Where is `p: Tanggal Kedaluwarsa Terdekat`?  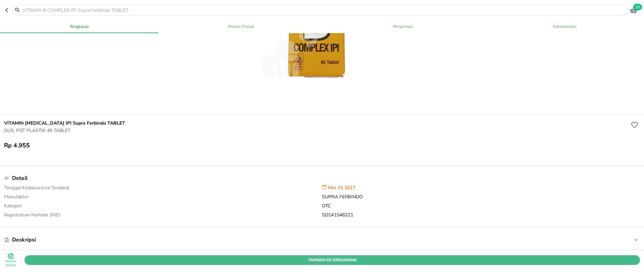 p: Tanggal Kedaluwarsa Terdekat is located at coordinates (163, 189).